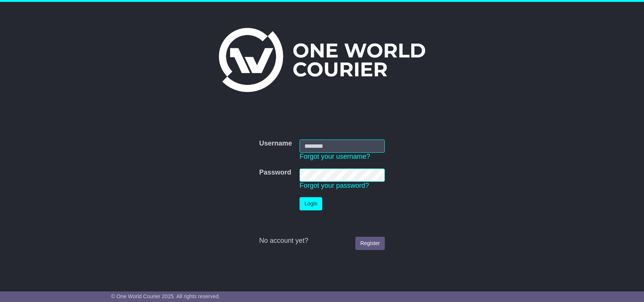 This screenshot has height=302, width=644. Describe the element at coordinates (334, 186) in the screenshot. I see `a: Forgot your password?` at that location.